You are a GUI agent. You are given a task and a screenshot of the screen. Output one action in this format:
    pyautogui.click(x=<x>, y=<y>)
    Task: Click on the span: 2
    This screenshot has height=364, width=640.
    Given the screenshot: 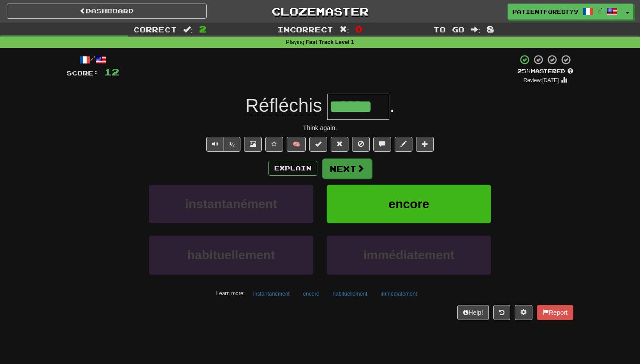 What is the action you would take?
    pyautogui.click(x=203, y=29)
    